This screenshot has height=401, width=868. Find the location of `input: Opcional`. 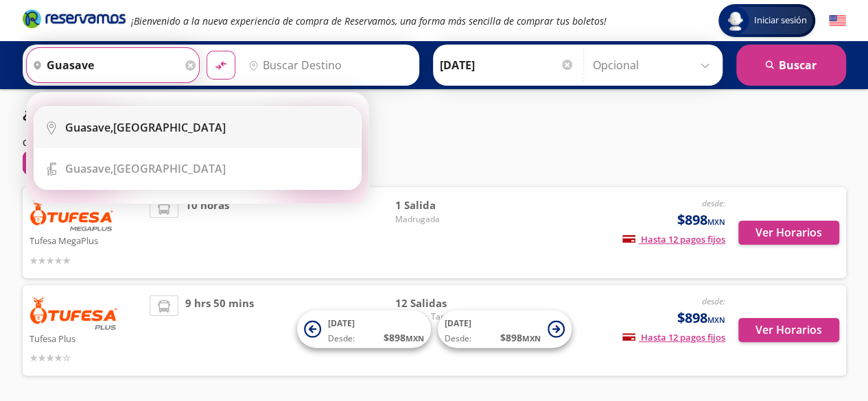

input: Opcional is located at coordinates (654, 65).